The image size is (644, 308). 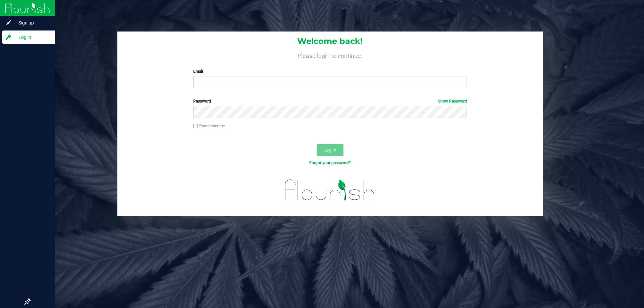 I want to click on label: Remember me, so click(x=209, y=126).